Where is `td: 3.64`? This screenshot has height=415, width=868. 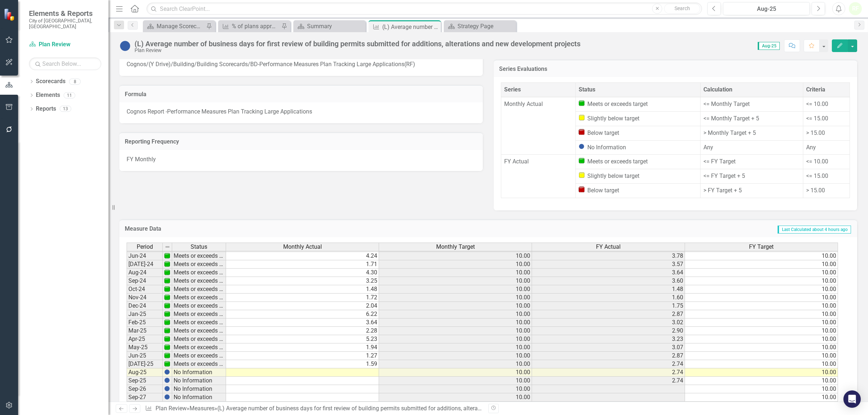
td: 3.64 is located at coordinates (608, 273).